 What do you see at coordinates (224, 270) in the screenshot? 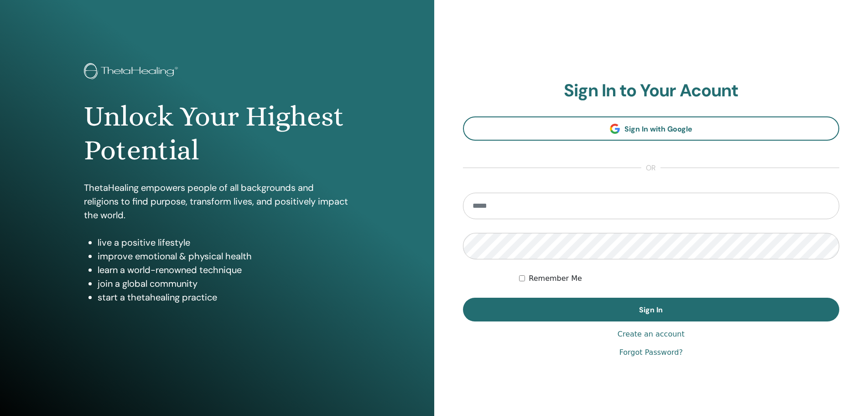
I see `li: learn a world-renowned technique` at bounding box center [224, 270].